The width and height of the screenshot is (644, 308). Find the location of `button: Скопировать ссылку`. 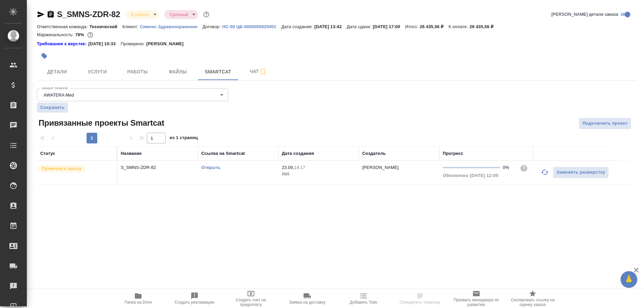

button: Скопировать ссылку is located at coordinates (50, 15).